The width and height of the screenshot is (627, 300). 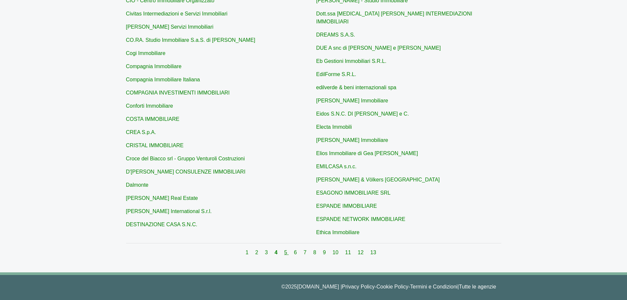 I want to click on a: 10, so click(x=336, y=252).